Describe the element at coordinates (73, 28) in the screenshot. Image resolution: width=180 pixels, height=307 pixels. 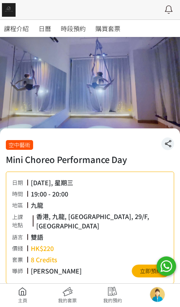
I see `span: 時段預約` at that location.